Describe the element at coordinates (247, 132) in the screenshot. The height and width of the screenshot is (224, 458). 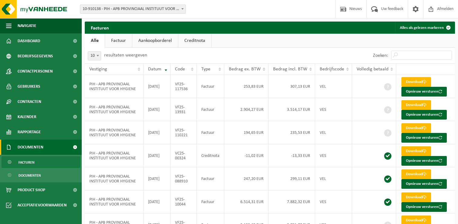
I see `td: 194,65 EUR` at that location.